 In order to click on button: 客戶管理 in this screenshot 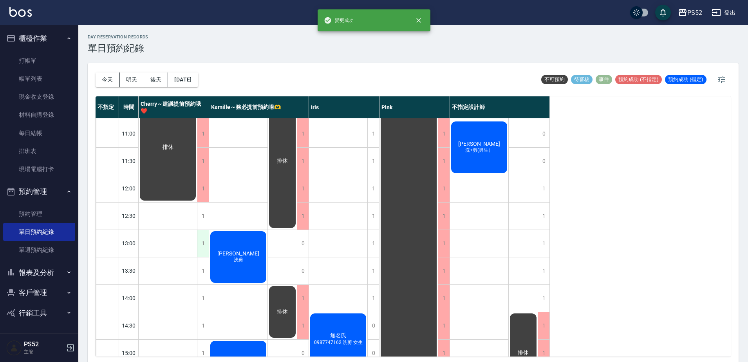, I will do `click(39, 292)`.